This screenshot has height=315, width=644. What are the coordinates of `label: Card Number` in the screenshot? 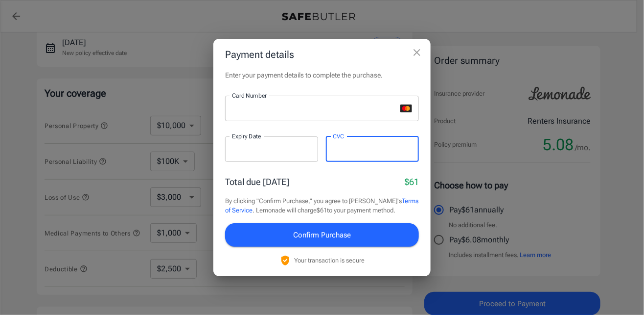 It's located at (249, 95).